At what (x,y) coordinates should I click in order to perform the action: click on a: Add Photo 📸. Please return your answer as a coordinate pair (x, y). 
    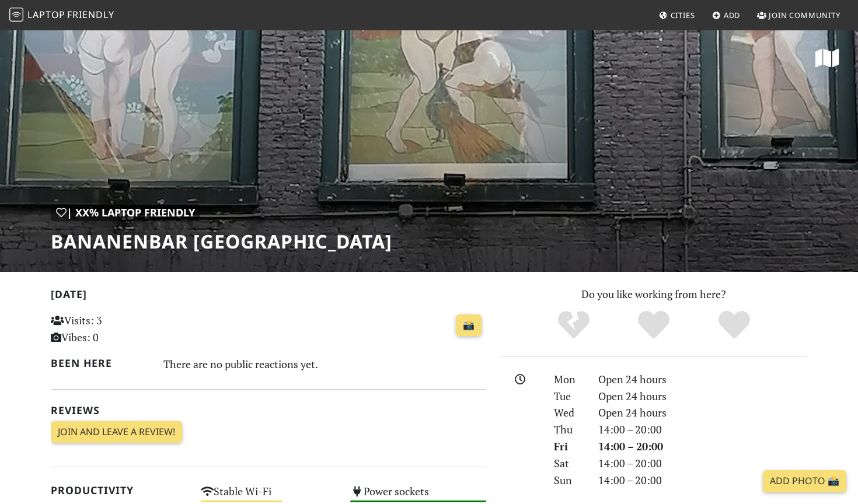
    Looking at the image, I should click on (805, 481).